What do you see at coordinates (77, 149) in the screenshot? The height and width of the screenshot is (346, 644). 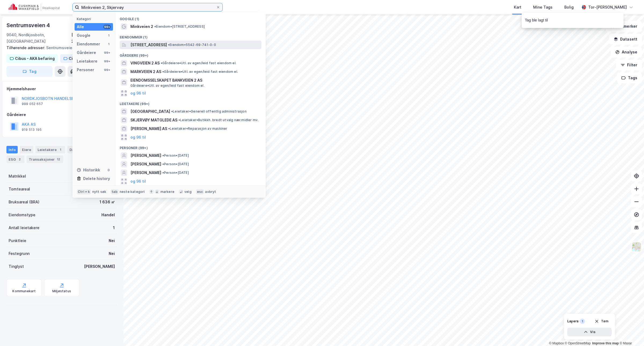 I see `div: Datasett` at bounding box center [77, 149].